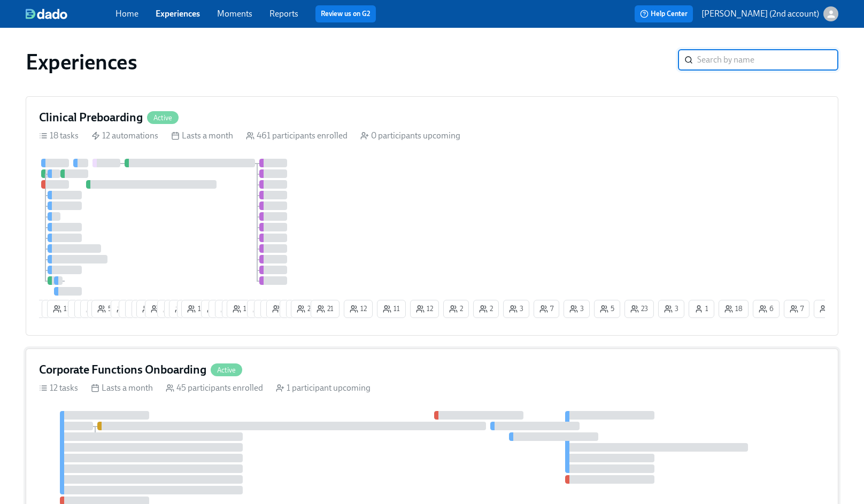 This screenshot has width=864, height=504. Describe the element at coordinates (432, 216) in the screenshot. I see `a: Clinical PreboardingActive18 tasks 12 automations Lasts a month 461 participants enrolled 0 parti...` at that location.